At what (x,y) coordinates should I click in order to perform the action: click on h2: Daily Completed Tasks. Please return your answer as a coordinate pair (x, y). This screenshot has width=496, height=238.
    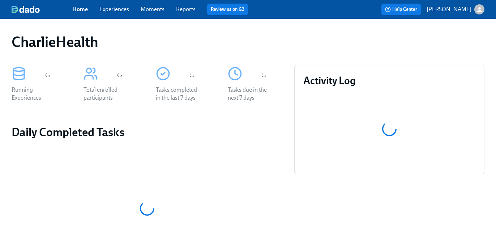
    Looking at the image, I should click on (147, 132).